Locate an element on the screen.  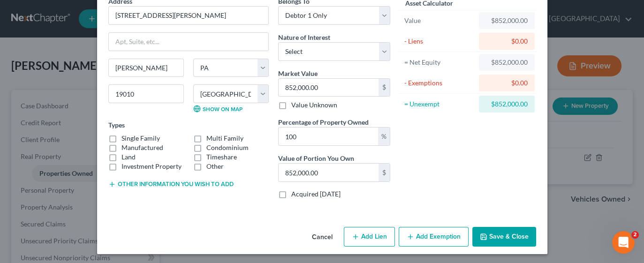
button: Cancel is located at coordinates (323, 237).